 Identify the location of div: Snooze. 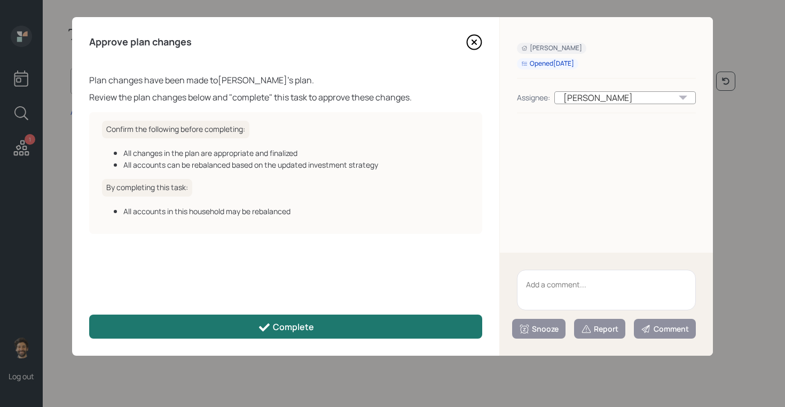
(539, 329).